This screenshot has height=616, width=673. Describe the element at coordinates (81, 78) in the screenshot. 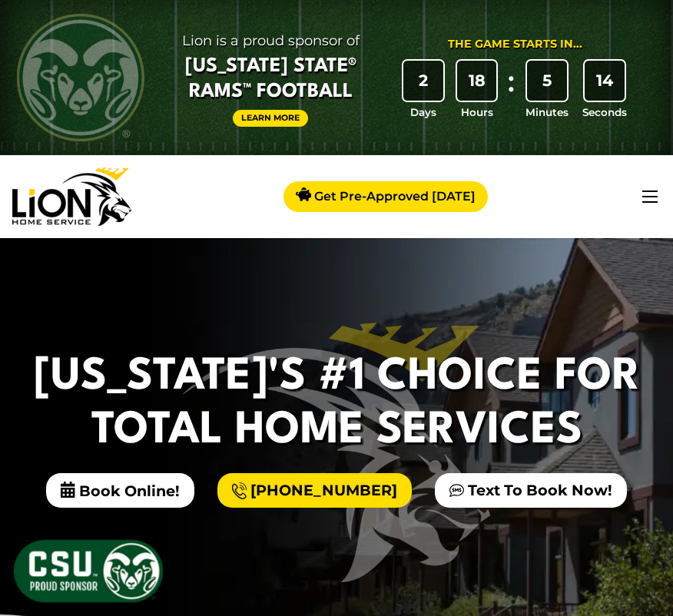

I see `img: CSU Rams logo` at that location.